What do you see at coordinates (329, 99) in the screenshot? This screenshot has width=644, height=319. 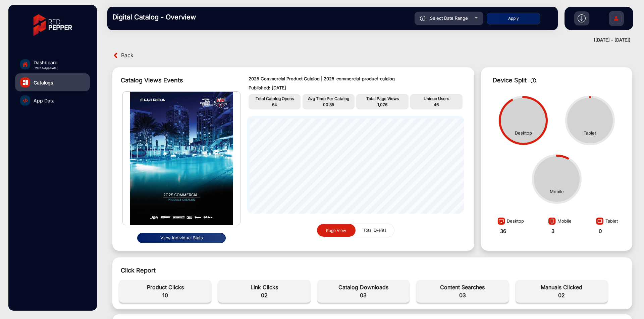 I see `p: Avg Time Per Catalog` at bounding box center [329, 99].